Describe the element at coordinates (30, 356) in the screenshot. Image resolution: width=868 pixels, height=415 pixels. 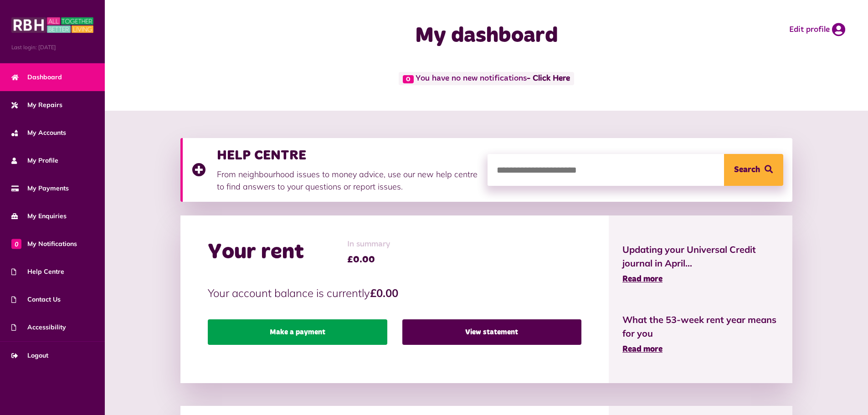
I see `span: Logout` at that location.